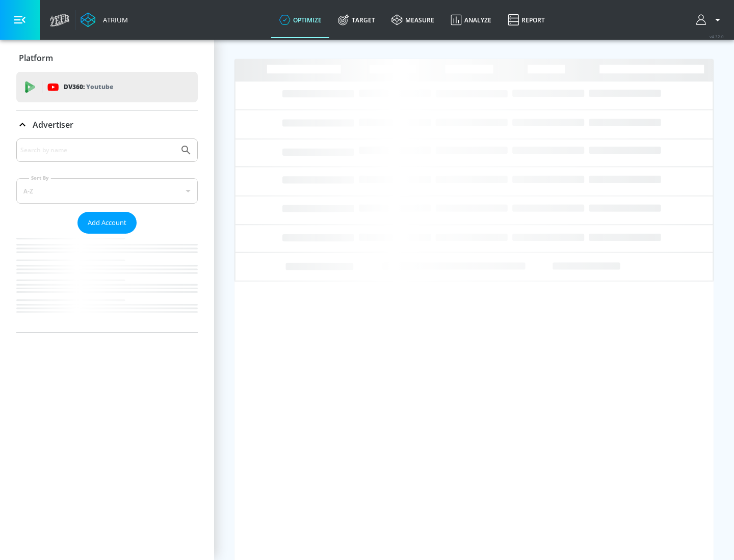 Image resolution: width=734 pixels, height=560 pixels. What do you see at coordinates (36, 58) in the screenshot?
I see `p: Platform` at bounding box center [36, 58].